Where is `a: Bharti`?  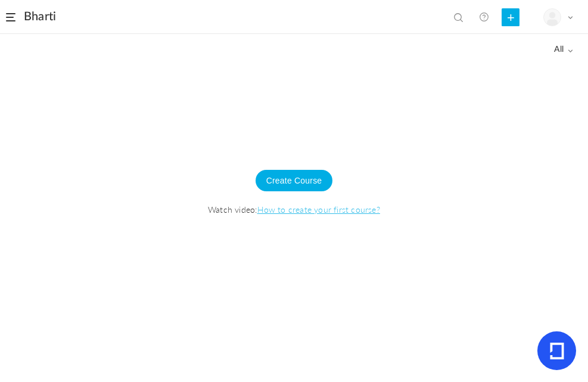 a: Bharti is located at coordinates (40, 17).